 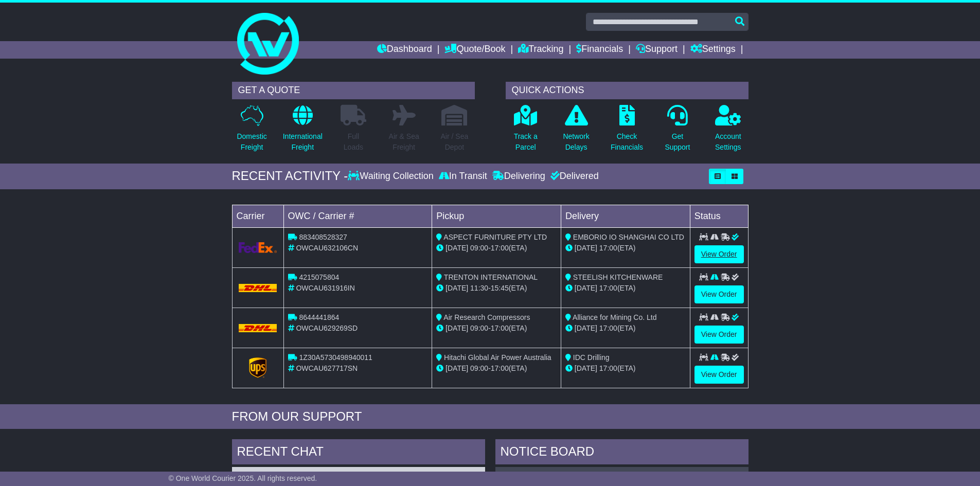 What do you see at coordinates (336, 357) in the screenshot?
I see `span: 1Z30A5730498940011` at bounding box center [336, 357].